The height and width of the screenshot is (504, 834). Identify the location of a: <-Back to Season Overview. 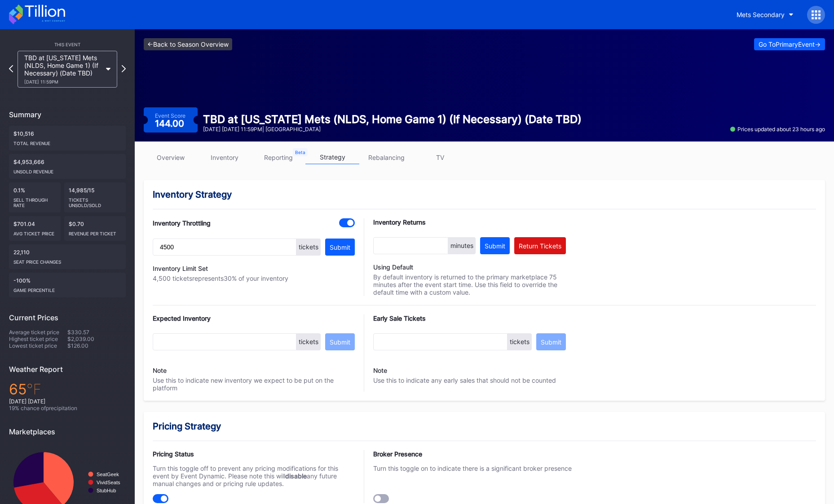
(188, 44).